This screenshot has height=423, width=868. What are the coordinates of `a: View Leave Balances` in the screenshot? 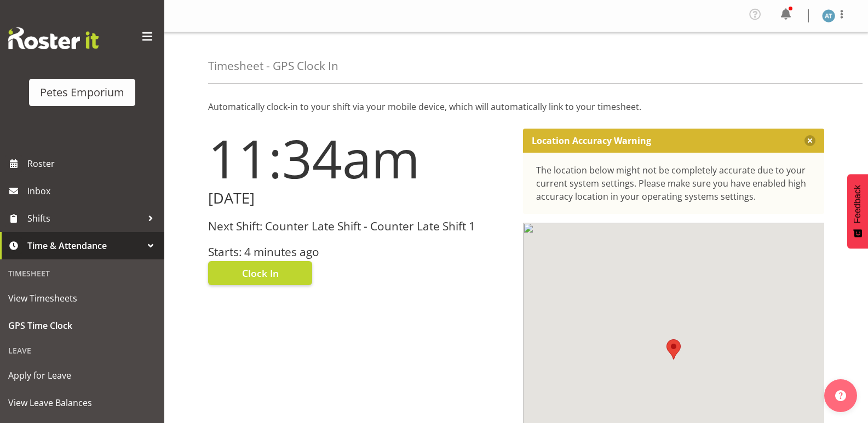 It's located at (82, 403).